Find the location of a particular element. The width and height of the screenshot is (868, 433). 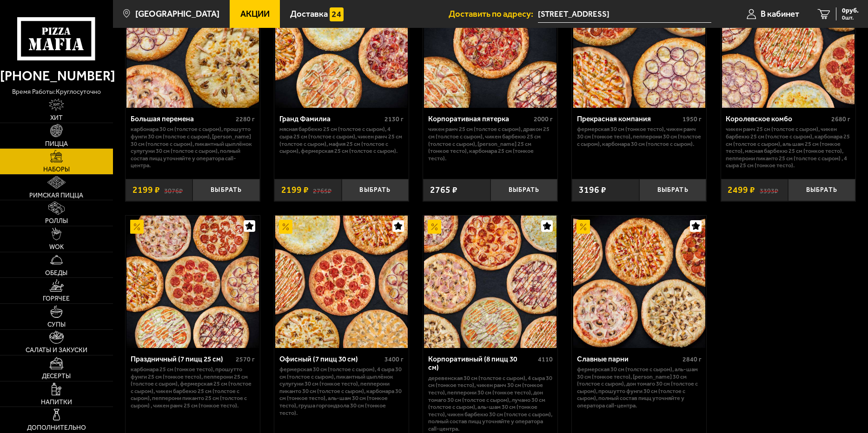

span: Наборы is located at coordinates (56, 170).